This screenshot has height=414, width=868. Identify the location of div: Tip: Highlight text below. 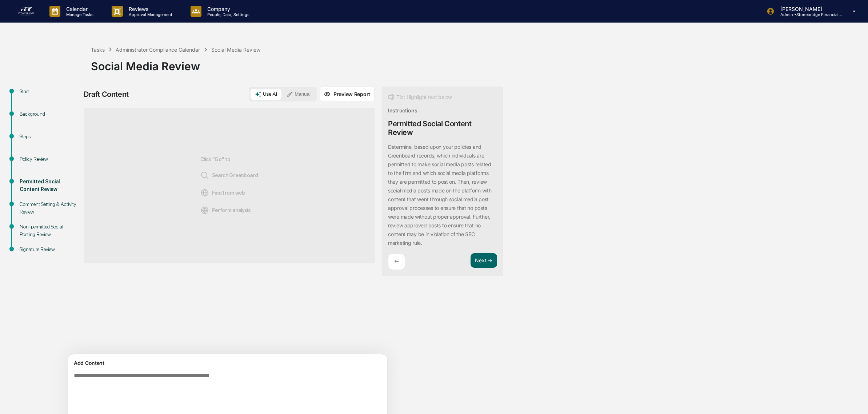
(420, 97).